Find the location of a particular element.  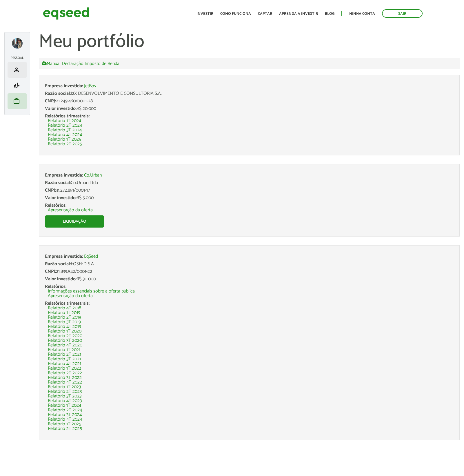

a: Relatório 4T 2018 is located at coordinates (64, 308).